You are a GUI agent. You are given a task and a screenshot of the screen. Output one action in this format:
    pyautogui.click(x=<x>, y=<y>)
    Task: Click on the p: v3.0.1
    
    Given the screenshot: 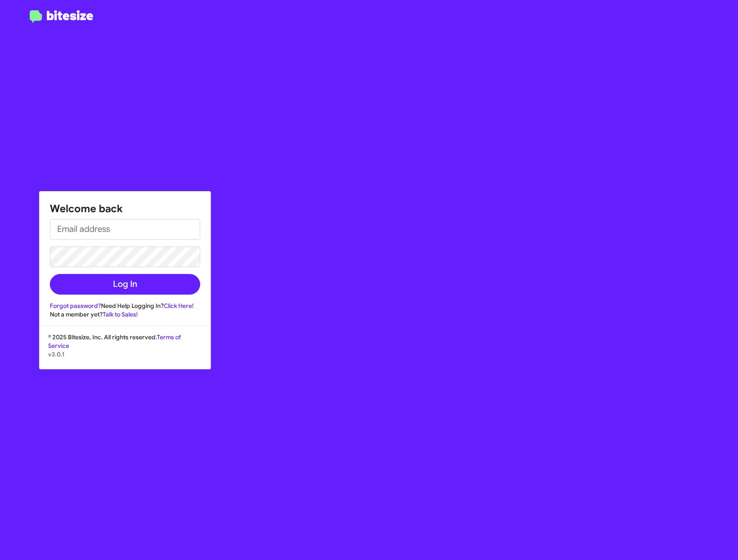 What is the action you would take?
    pyautogui.click(x=125, y=354)
    